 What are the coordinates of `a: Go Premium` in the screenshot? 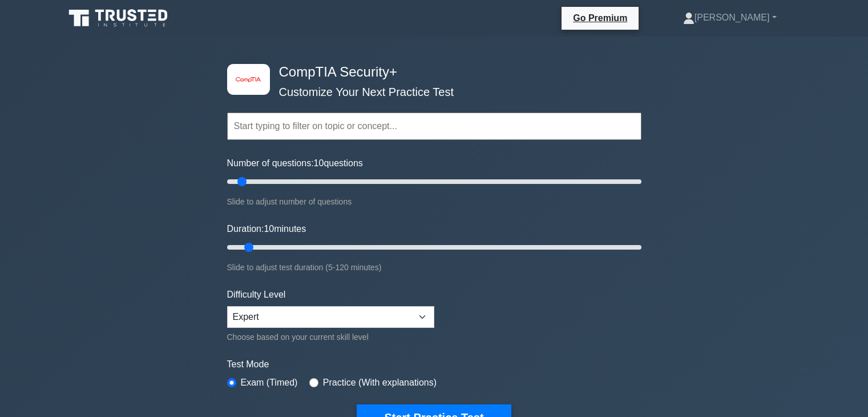 It's located at (600, 17).